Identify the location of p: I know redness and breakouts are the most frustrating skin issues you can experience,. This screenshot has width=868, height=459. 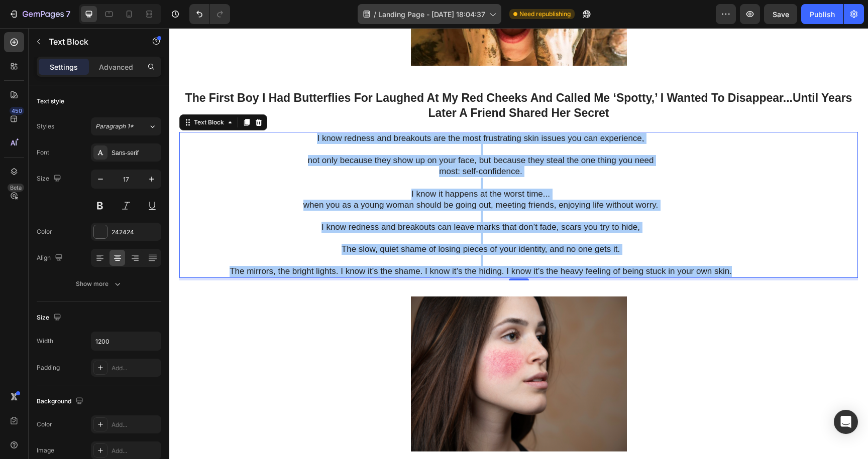
(311, 110).